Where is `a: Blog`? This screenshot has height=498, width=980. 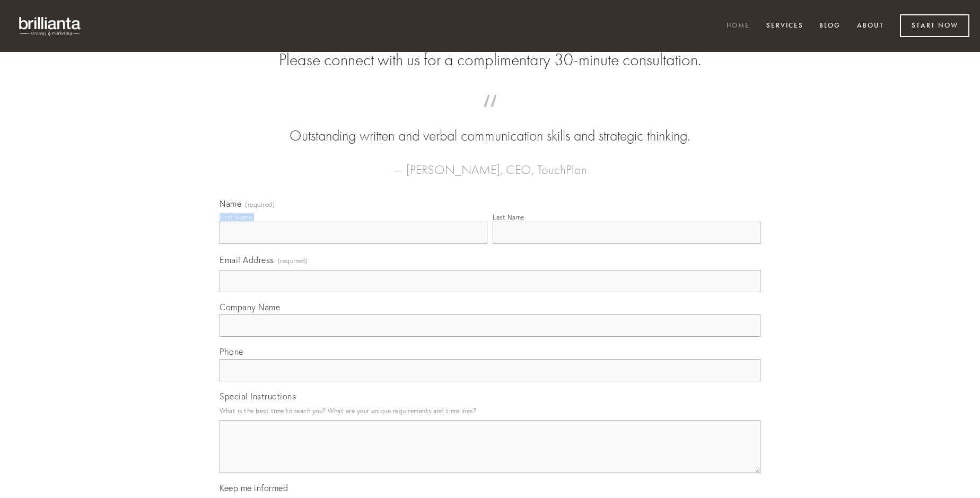
a: Blog is located at coordinates (830, 26).